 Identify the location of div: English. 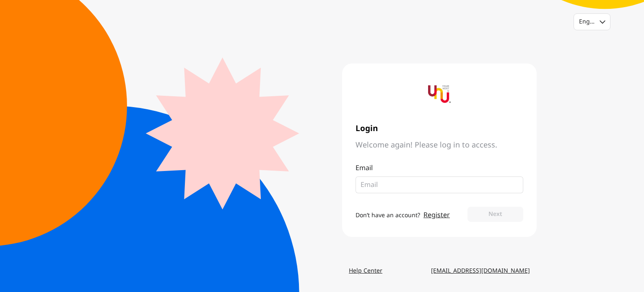
(587, 22).